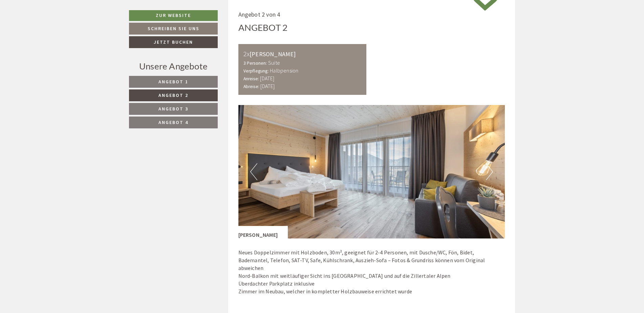 Image resolution: width=644 pixels, height=313 pixels. Describe the element at coordinates (208, 36) in the screenshot. I see `small: 10:26` at that location.